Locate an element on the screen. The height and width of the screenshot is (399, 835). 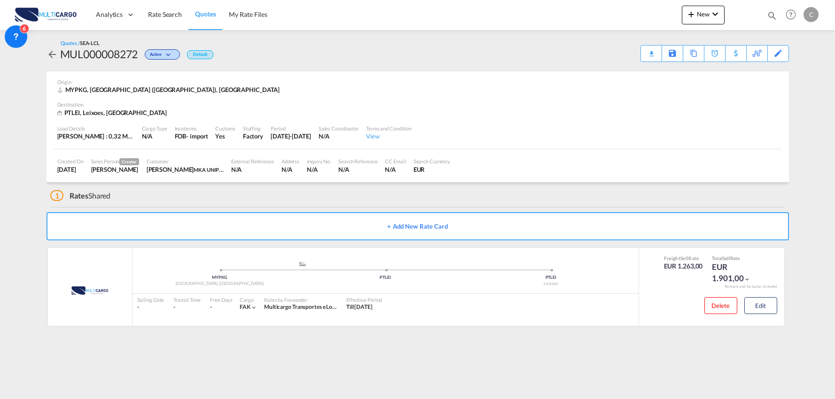
div: PTLEI, Leixoes, Europe is located at coordinates (113, 113).